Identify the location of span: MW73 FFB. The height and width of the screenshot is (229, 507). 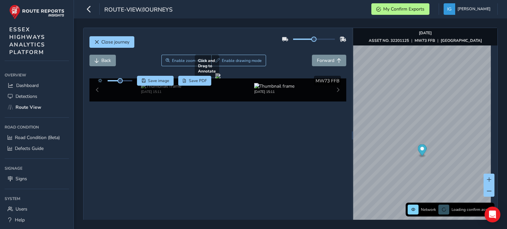
(327, 81).